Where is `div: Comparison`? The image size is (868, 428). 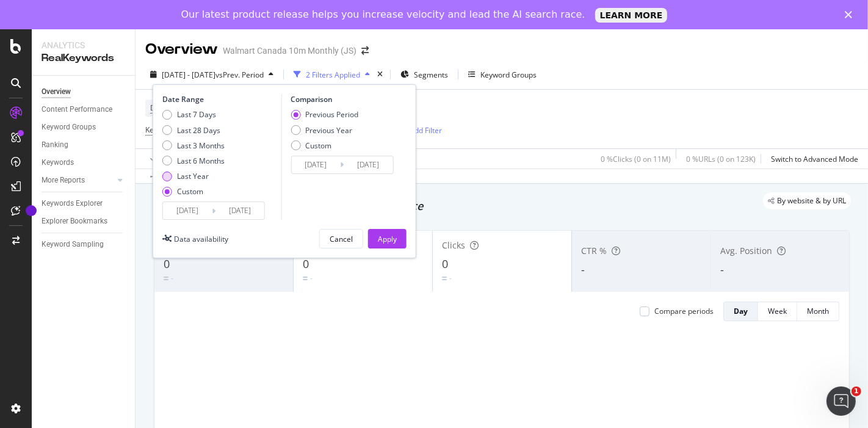 div: Comparison is located at coordinates (344, 99).